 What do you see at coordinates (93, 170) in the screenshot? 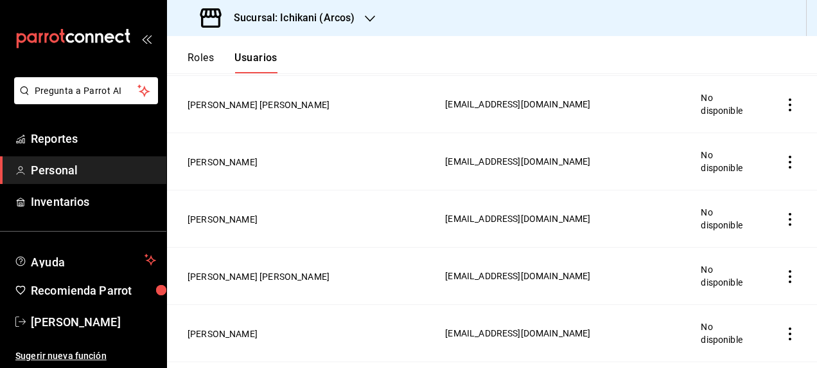
I see `span: Personal` at bounding box center [93, 170].